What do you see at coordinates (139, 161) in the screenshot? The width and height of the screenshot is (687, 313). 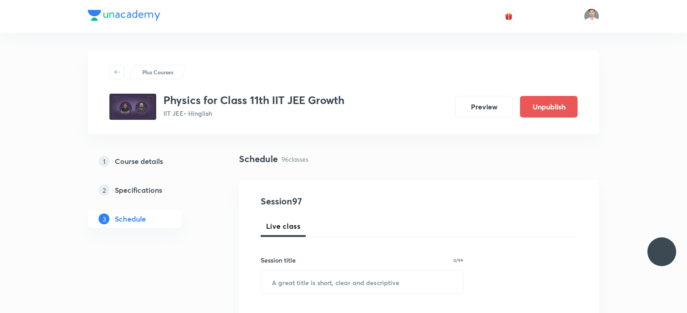 I see `h5: Course details` at bounding box center [139, 161].